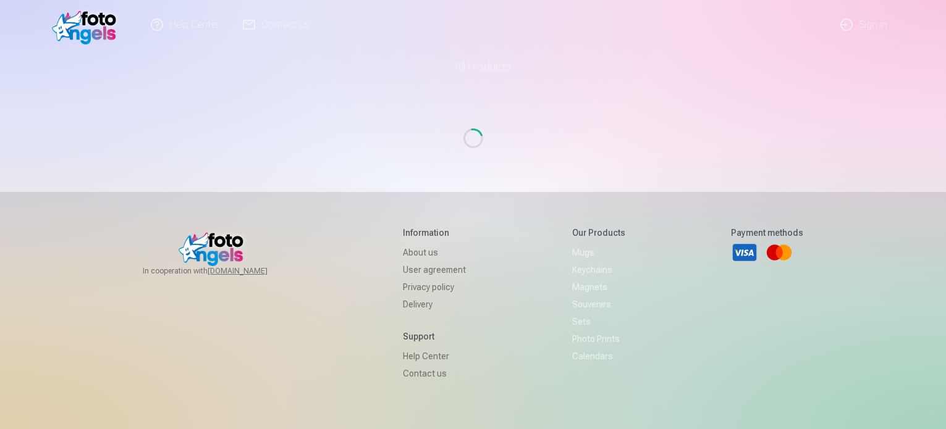 The width and height of the screenshot is (946, 429). I want to click on h5: Payment methods, so click(767, 233).